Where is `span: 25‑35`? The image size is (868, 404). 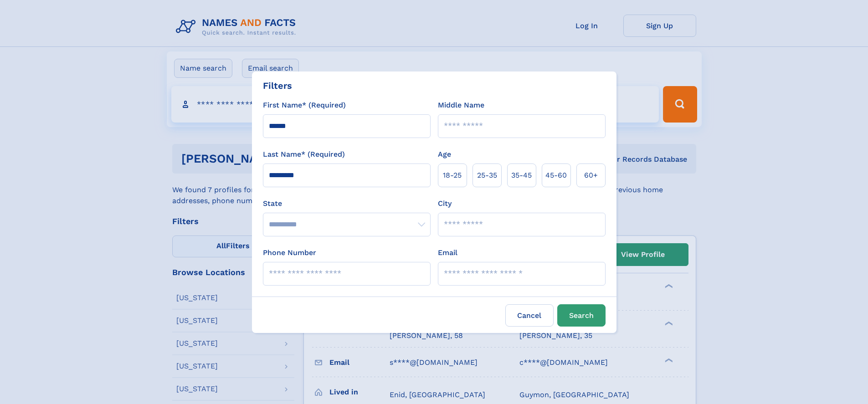
span: 25‑35 is located at coordinates (487, 175).